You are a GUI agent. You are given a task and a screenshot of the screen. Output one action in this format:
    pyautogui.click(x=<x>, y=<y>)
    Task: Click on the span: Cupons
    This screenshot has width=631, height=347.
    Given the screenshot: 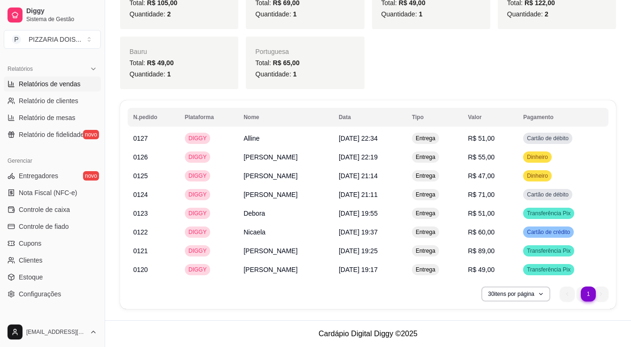 What is the action you would take?
    pyautogui.click(x=30, y=244)
    